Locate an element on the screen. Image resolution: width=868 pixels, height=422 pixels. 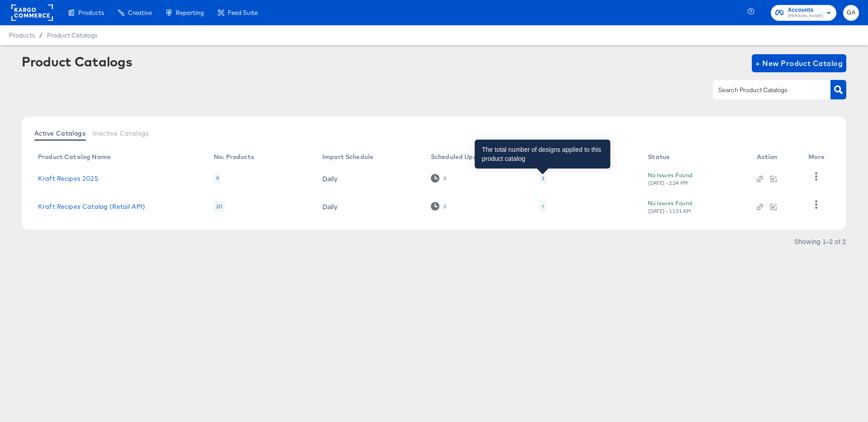
a: Product Catalogs is located at coordinates (72, 35).